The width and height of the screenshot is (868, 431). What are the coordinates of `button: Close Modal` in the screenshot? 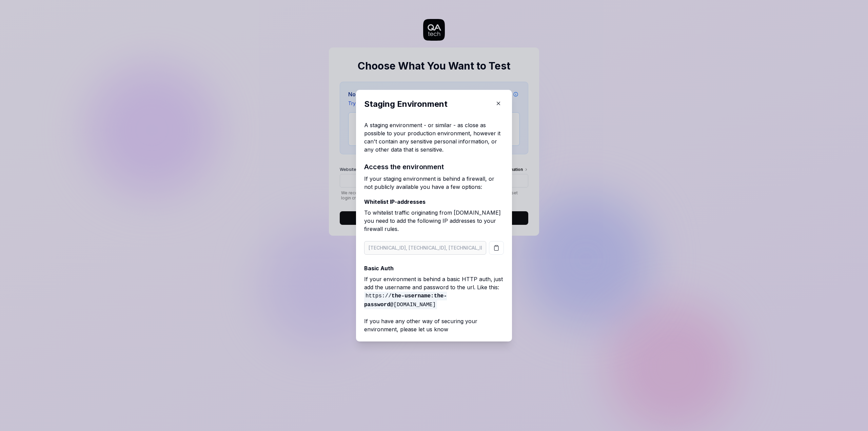 It's located at (499, 104).